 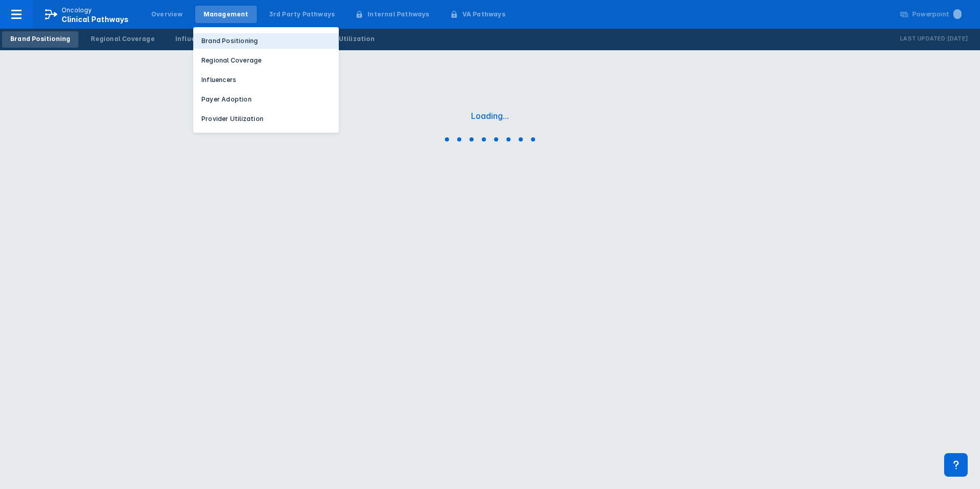 I want to click on div: Influencers, so click(x=195, y=39).